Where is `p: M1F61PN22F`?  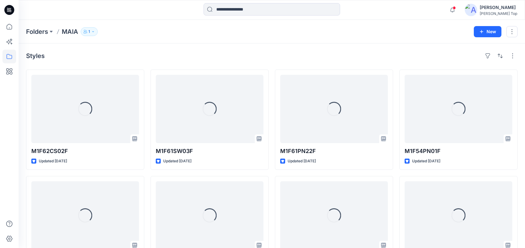 p: M1F61PN22F is located at coordinates (334, 151).